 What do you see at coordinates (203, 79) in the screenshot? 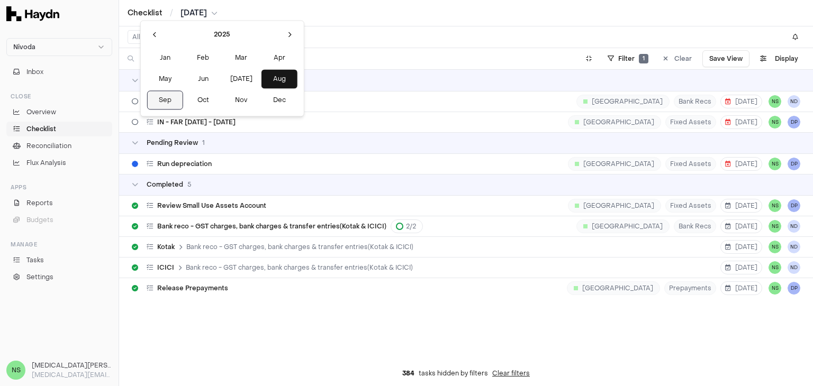
I see `button: Jun` at bounding box center [203, 79].